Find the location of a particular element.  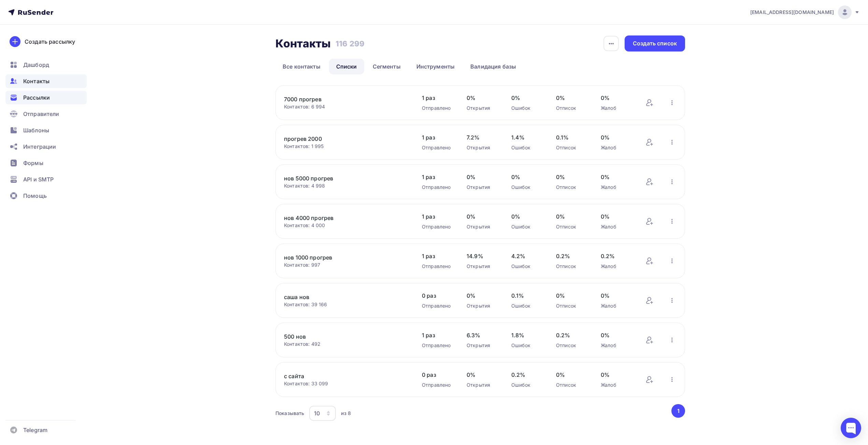

div: Создать рассылку is located at coordinates (50, 42).